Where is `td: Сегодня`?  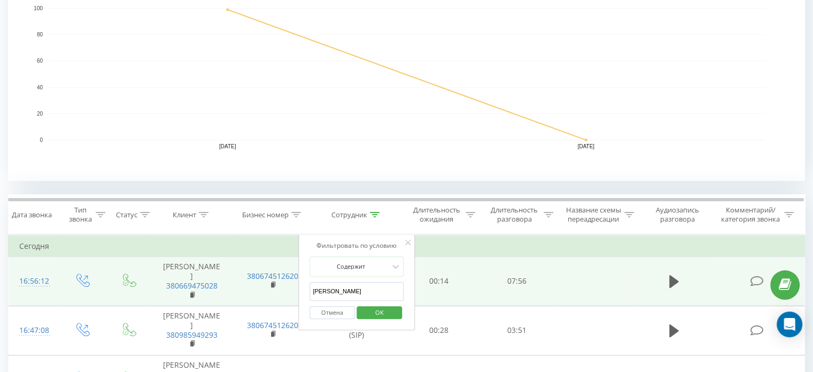
td: Сегодня is located at coordinates (407, 246).